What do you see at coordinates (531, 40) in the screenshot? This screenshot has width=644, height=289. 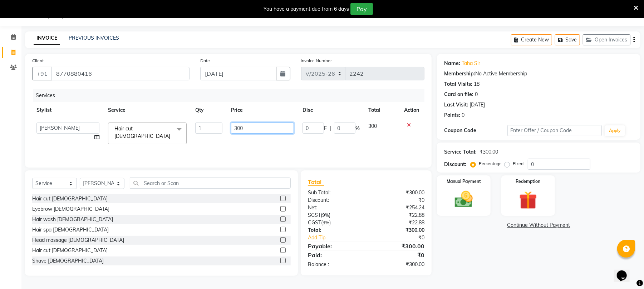 I see `button: Create New` at bounding box center [531, 40].